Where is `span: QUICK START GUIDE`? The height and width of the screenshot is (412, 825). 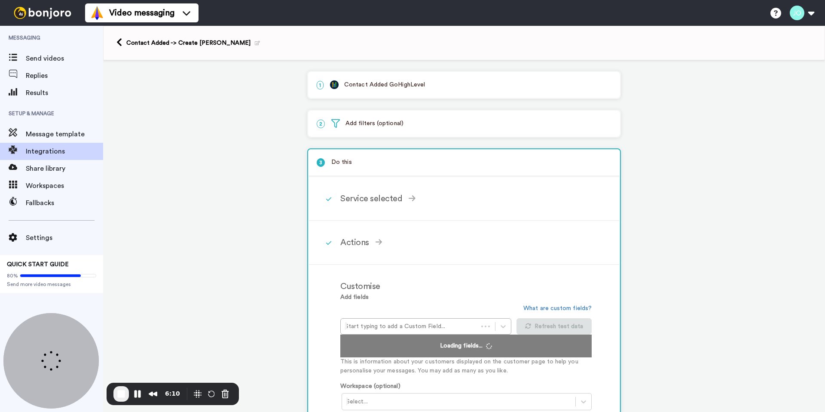 span: QUICK START GUIDE is located at coordinates (38, 264).